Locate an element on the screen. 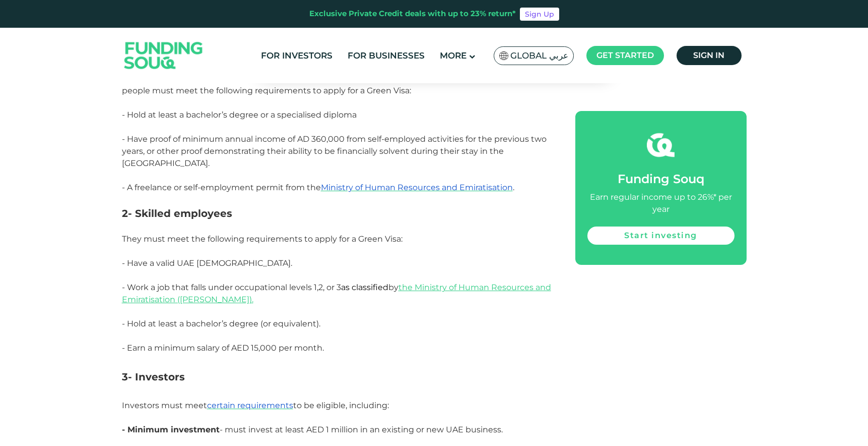  span: 2- Skilled employees is located at coordinates (177, 214).